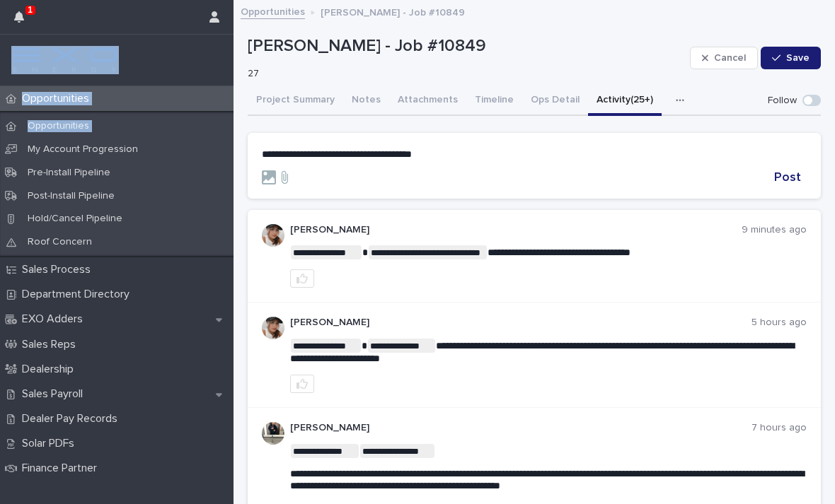 The height and width of the screenshot is (504, 835). I want to click on p: Hold/Cancel Pipeline, so click(75, 219).